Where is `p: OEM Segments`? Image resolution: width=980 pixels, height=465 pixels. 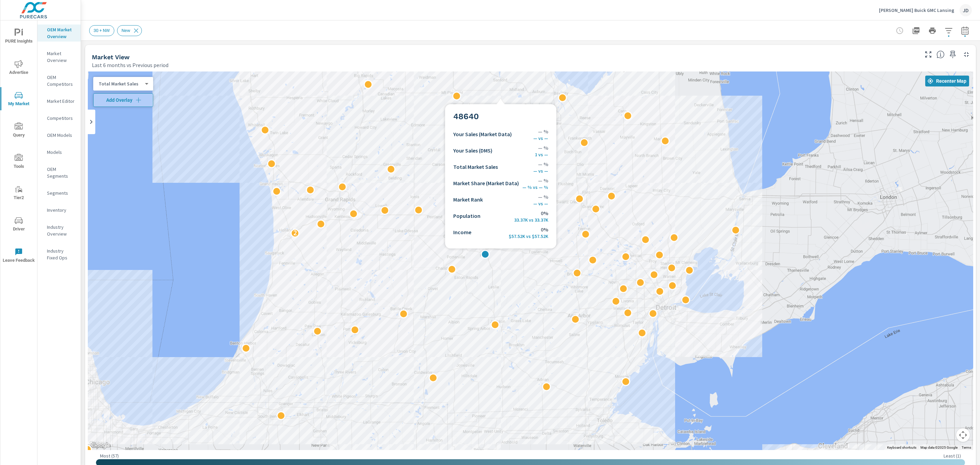 p: OEM Segments is located at coordinates (61, 173).